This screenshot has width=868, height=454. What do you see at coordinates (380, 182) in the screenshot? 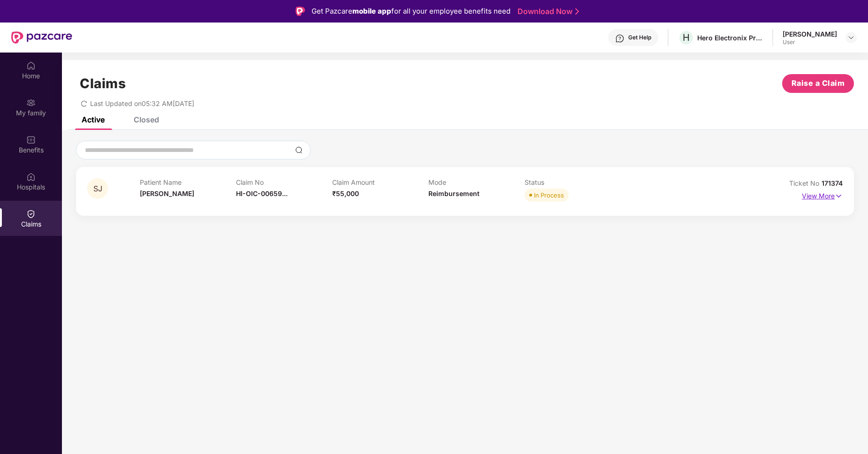
I see `p: Claim Amount` at bounding box center [380, 182].